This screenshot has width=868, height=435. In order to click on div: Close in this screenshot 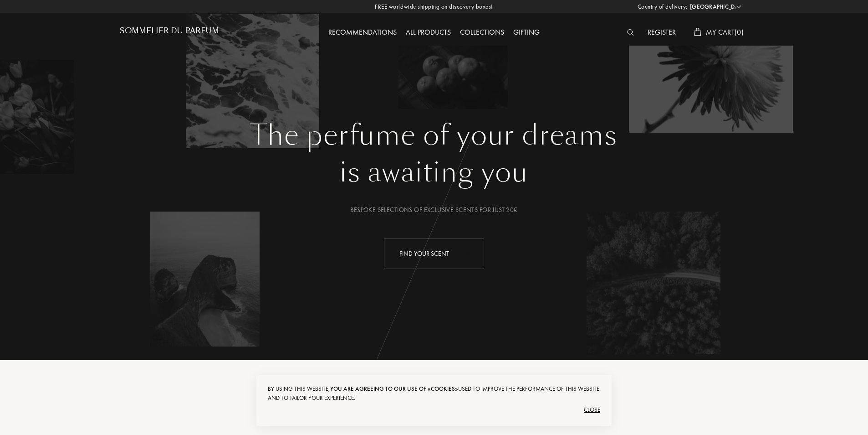, I will do `click(434, 409)`.